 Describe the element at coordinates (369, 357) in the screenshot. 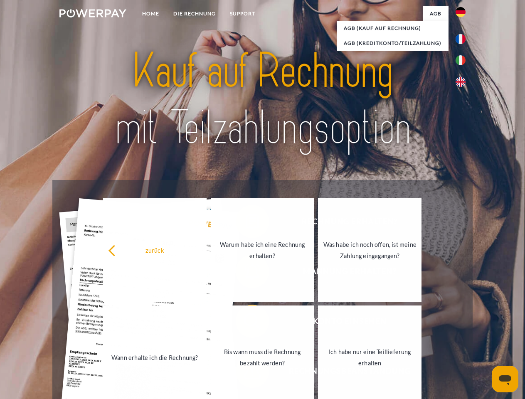

I see `div: Ich habe nur eine Teillieferung erhalten` at that location.